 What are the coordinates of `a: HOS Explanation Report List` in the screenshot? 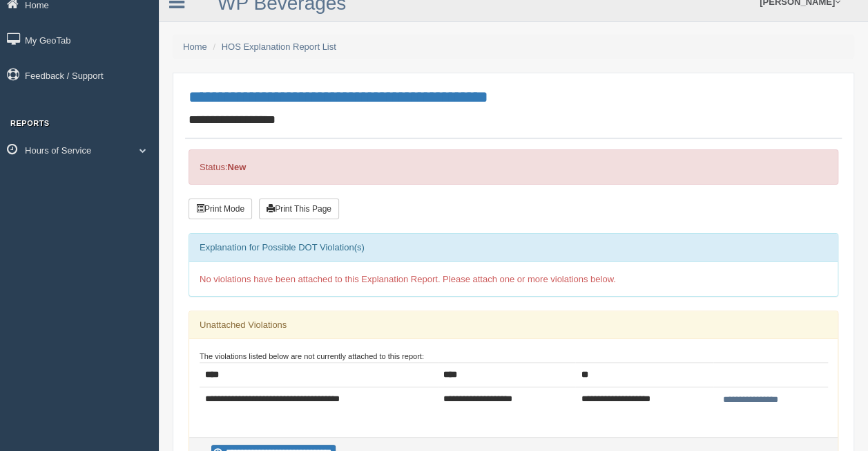 It's located at (279, 46).